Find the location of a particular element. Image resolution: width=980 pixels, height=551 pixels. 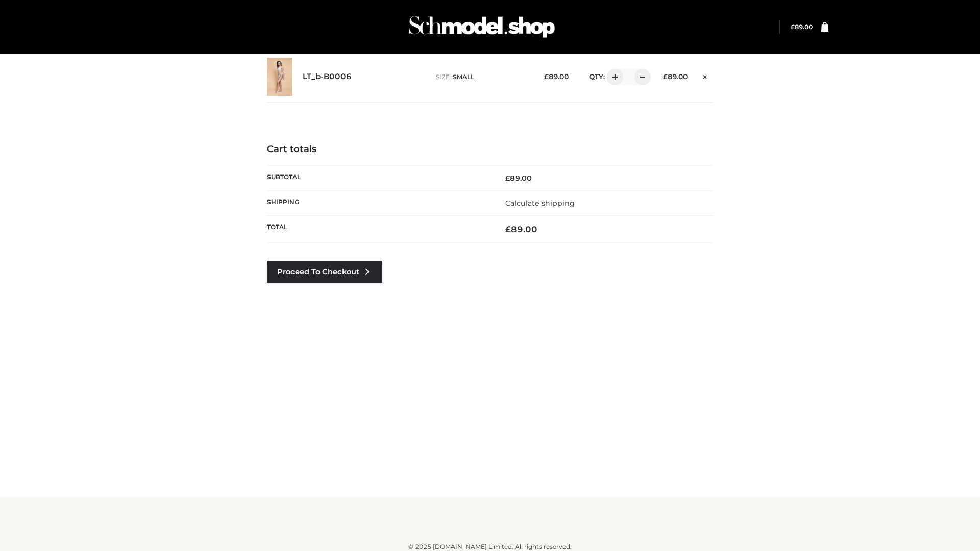

a: Schmodel Admin 964 is located at coordinates (481, 27).